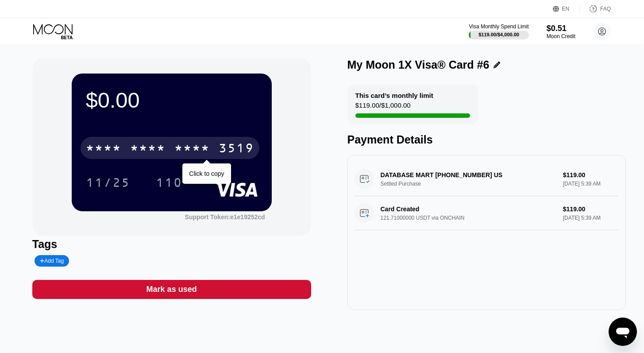 This screenshot has width=644, height=353. What do you see at coordinates (394, 95) in the screenshot?
I see `div: This card’s monthly limit` at bounding box center [394, 95].